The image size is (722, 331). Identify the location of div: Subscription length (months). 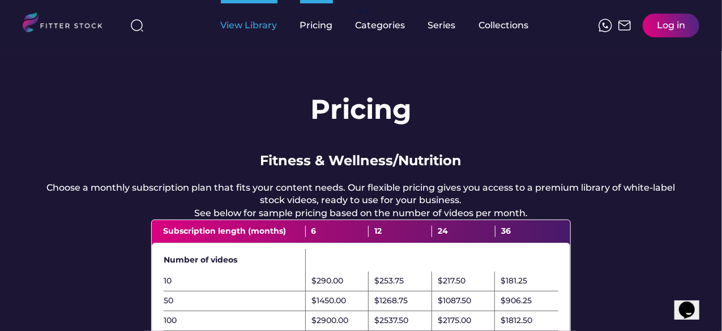
(234, 231).